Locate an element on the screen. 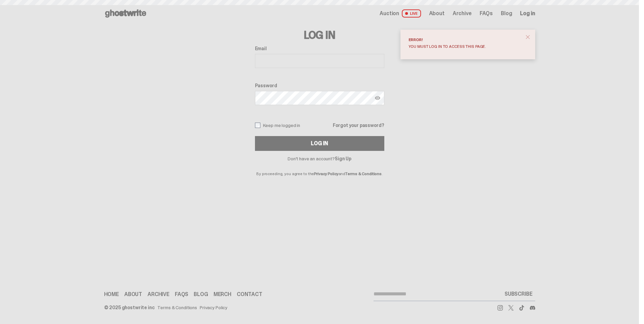 This screenshot has width=644, height=324. div: You must log in to access this page. is located at coordinates (465, 47).